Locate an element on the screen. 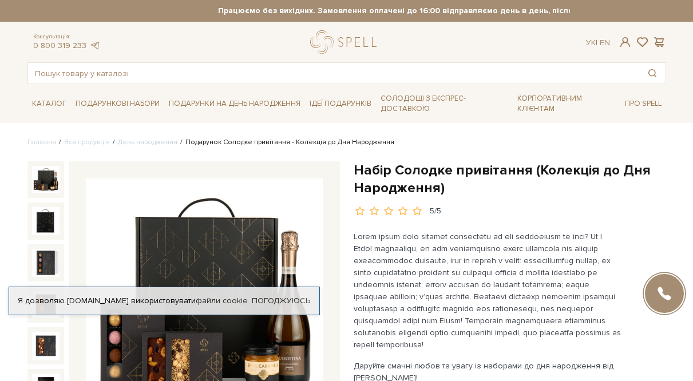  a: Головна is located at coordinates (42, 142).